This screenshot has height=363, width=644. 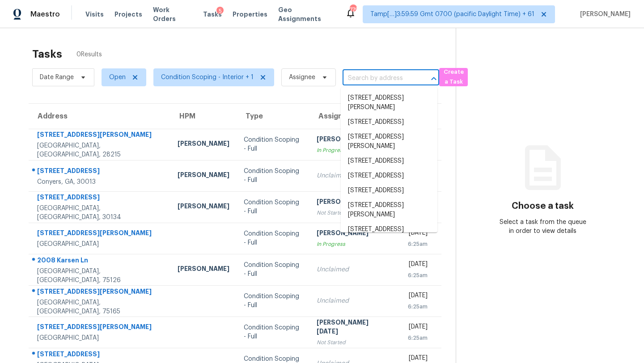 What do you see at coordinates (173, 15) in the screenshot?
I see `span: Work Orders` at bounding box center [173, 15].